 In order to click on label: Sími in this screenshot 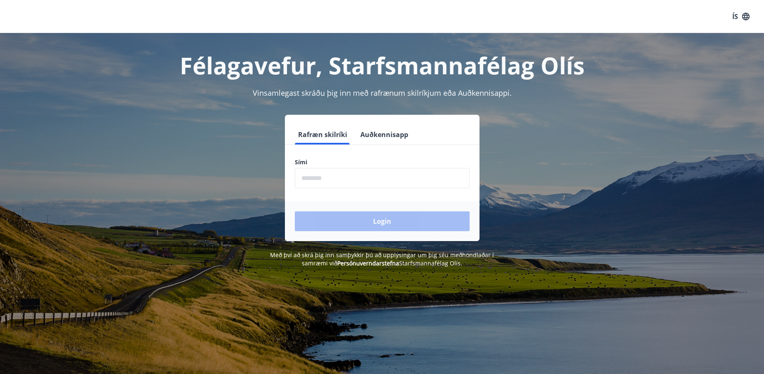, I will do `click(382, 162)`.